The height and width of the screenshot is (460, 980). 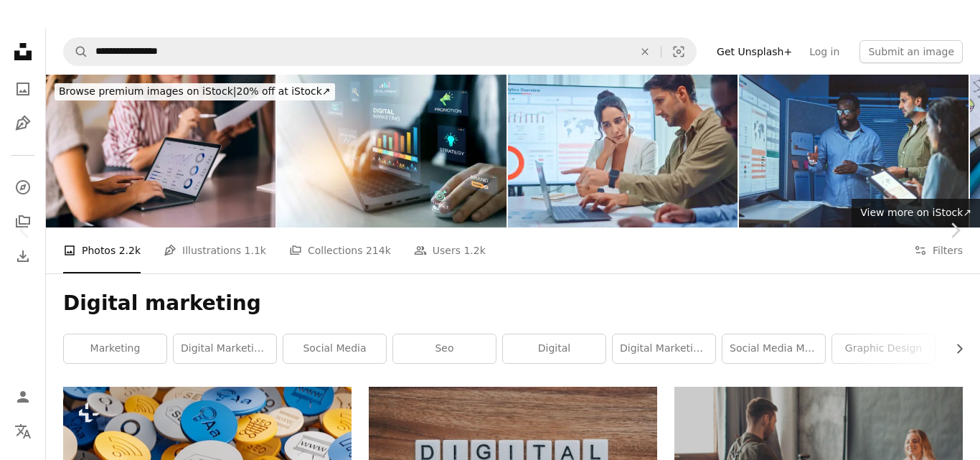 What do you see at coordinates (23, 89) in the screenshot?
I see `a: Photos` at bounding box center [23, 89].